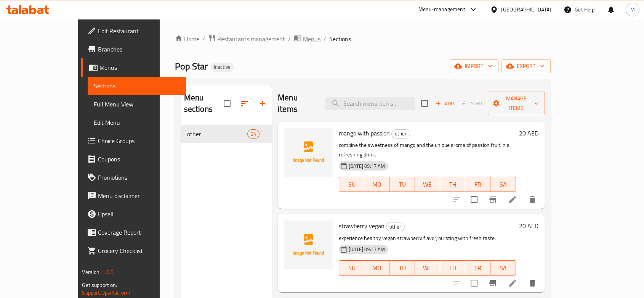  What do you see at coordinates (427, 238) in the screenshot?
I see `p: experience healthy vegan strawberry flavor, bursting with fresh taste.` at bounding box center [427, 238].